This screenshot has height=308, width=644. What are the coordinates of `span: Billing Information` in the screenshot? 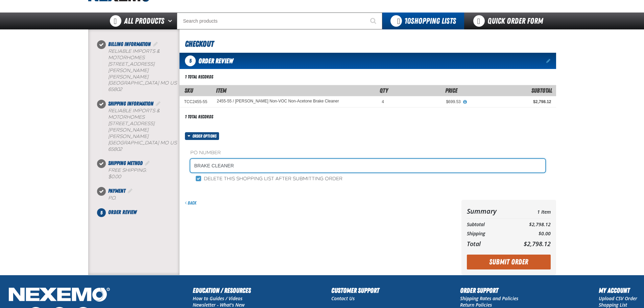 It's located at (129, 44).